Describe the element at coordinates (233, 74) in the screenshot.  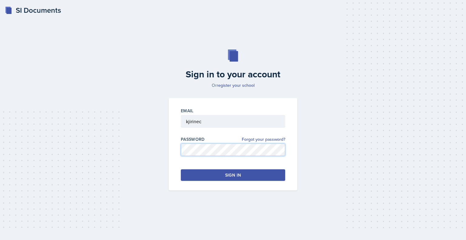
I see `h2: Sign in to your account` at that location.